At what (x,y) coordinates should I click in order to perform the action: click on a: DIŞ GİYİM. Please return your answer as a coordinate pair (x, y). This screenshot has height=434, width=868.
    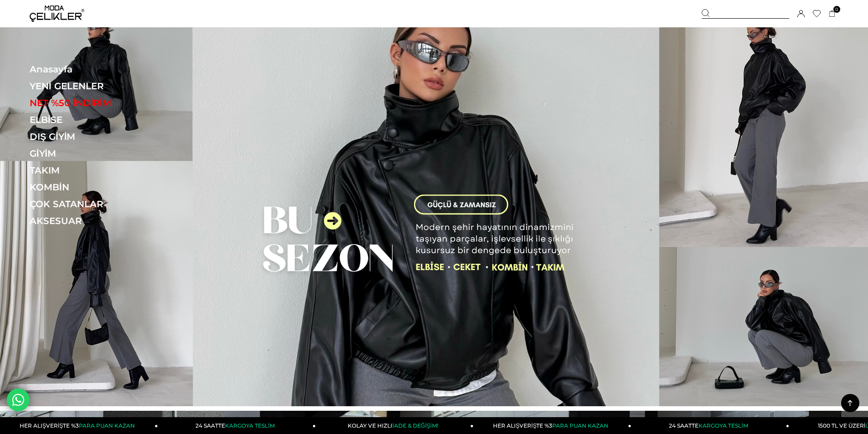
    Looking at the image, I should click on (92, 136).